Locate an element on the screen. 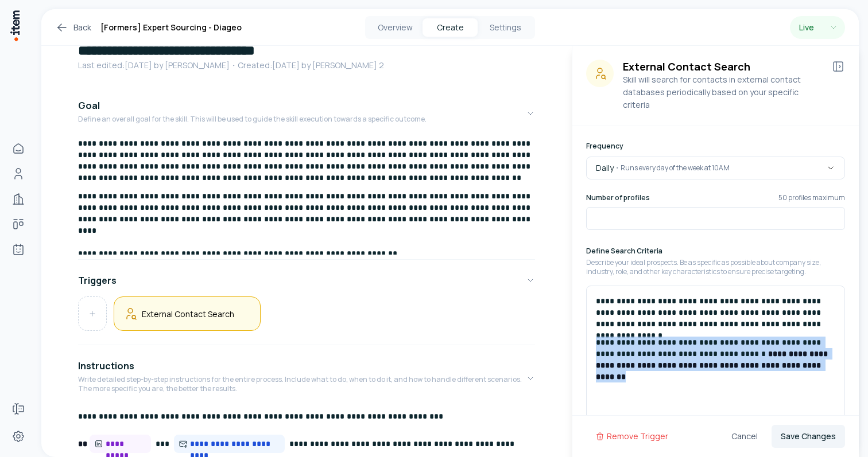 This screenshot has height=457, width=868. a: Back is located at coordinates (73, 28).